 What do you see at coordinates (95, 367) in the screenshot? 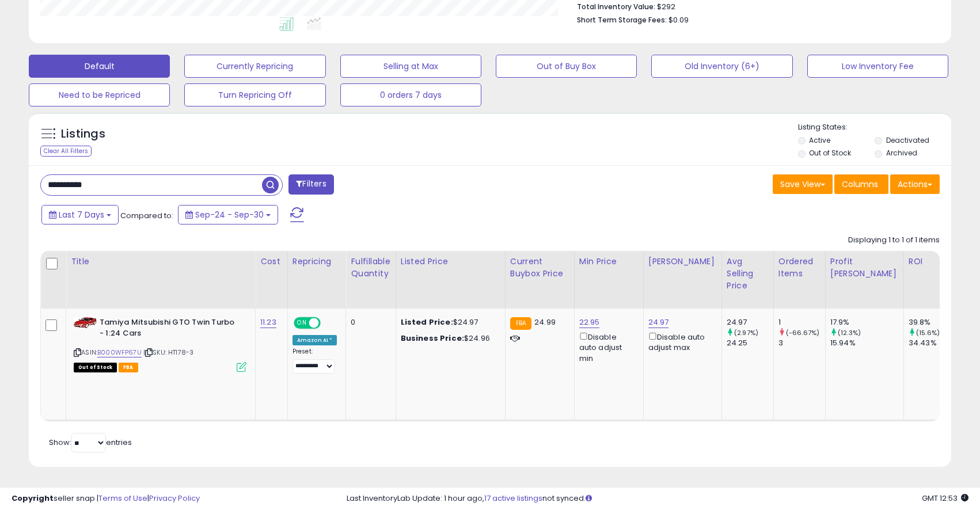
I see `span: All listings that are currently out of stock and unavailable for purchase on Amazon` at bounding box center [95, 367].